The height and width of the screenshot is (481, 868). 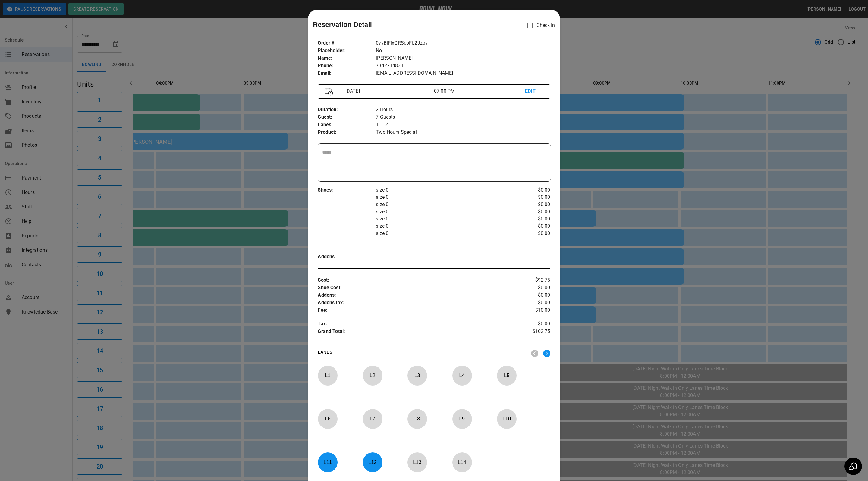 What do you see at coordinates (531, 332) in the screenshot?
I see `p: $102.75` at bounding box center [531, 332].